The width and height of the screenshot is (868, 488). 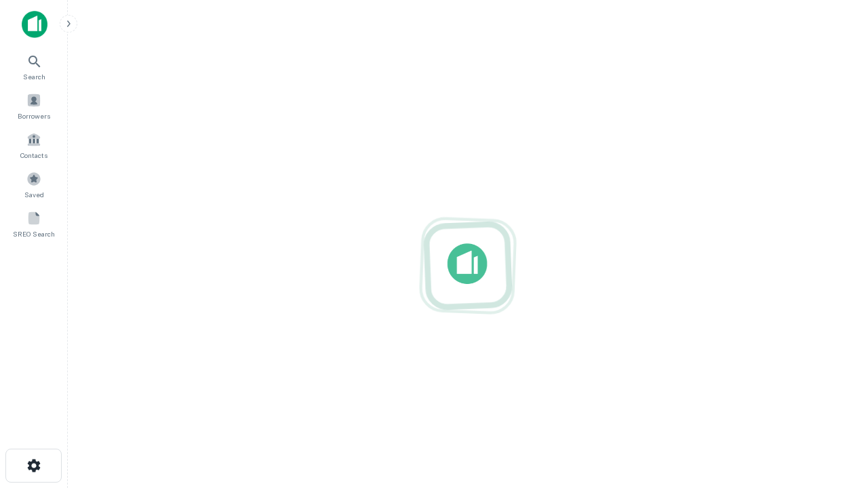 I want to click on a: Saved, so click(x=34, y=185).